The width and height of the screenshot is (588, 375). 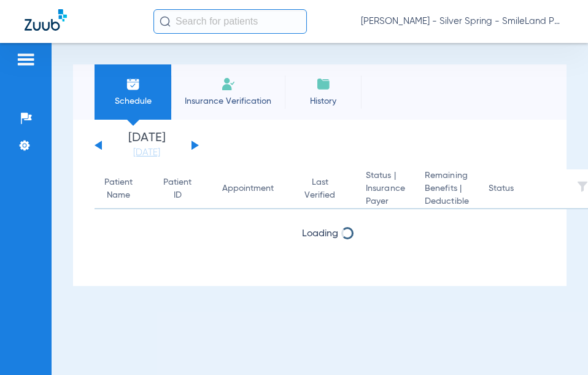 What do you see at coordinates (447, 201) in the screenshot?
I see `span: Deductible` at bounding box center [447, 201].